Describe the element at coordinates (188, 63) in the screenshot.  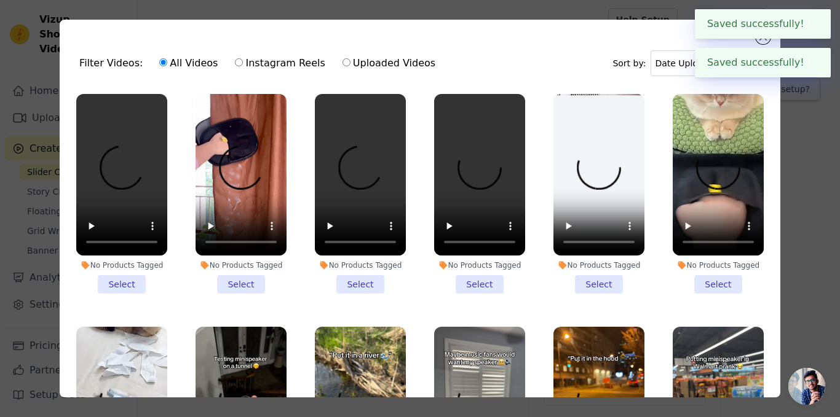
I see `label: All Videos` at that location.